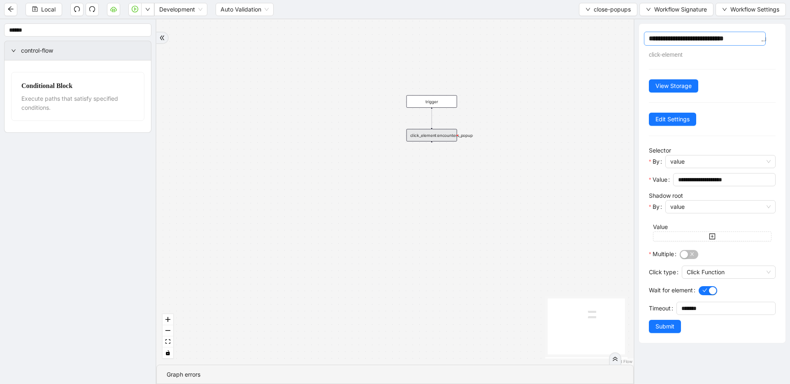 This screenshot has height=384, width=790. What do you see at coordinates (148, 9) in the screenshot?
I see `button: down` at bounding box center [148, 9].